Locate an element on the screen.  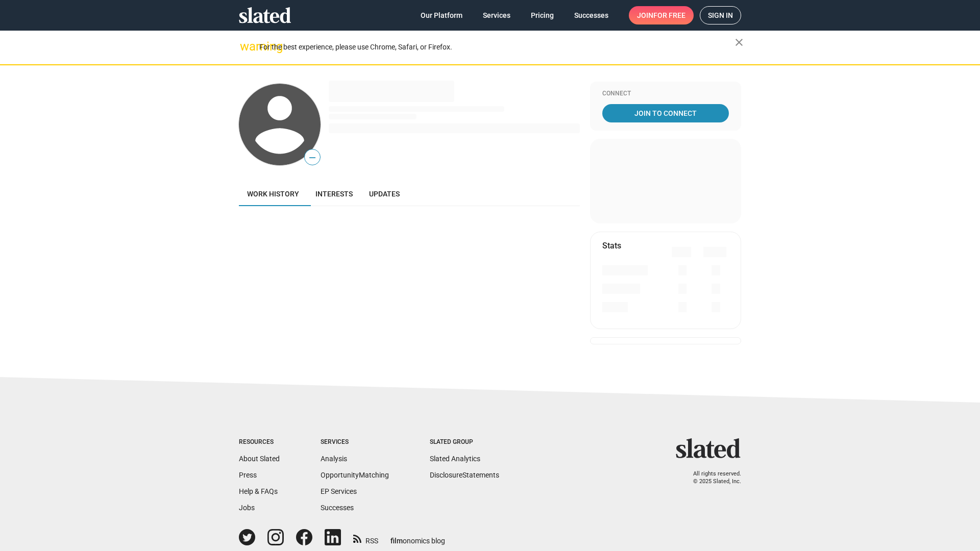
a: Slated Analytics is located at coordinates (455, 459).